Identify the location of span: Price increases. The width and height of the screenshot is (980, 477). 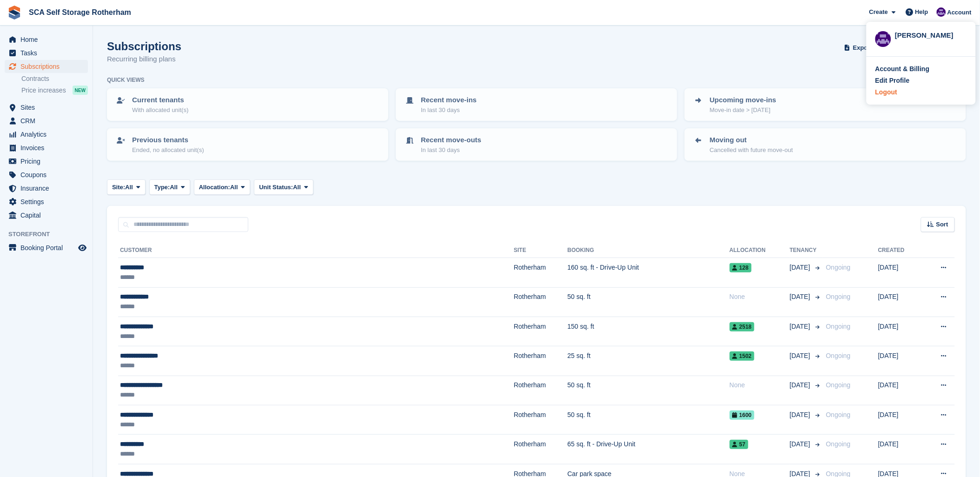
(44, 90).